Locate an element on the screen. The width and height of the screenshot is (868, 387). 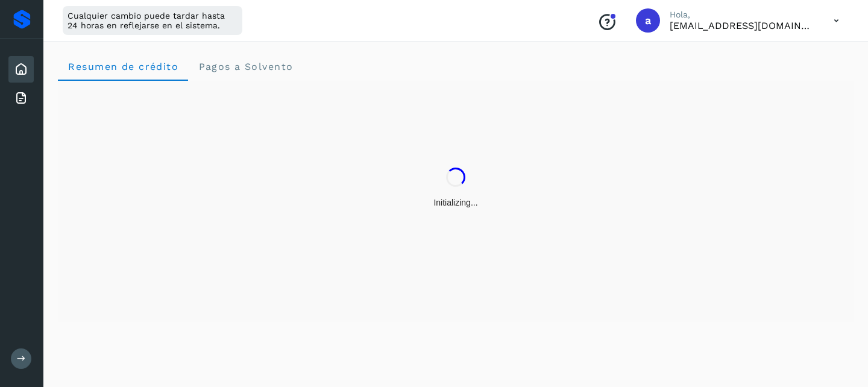
span: Resumen de crédito is located at coordinates (123, 66).